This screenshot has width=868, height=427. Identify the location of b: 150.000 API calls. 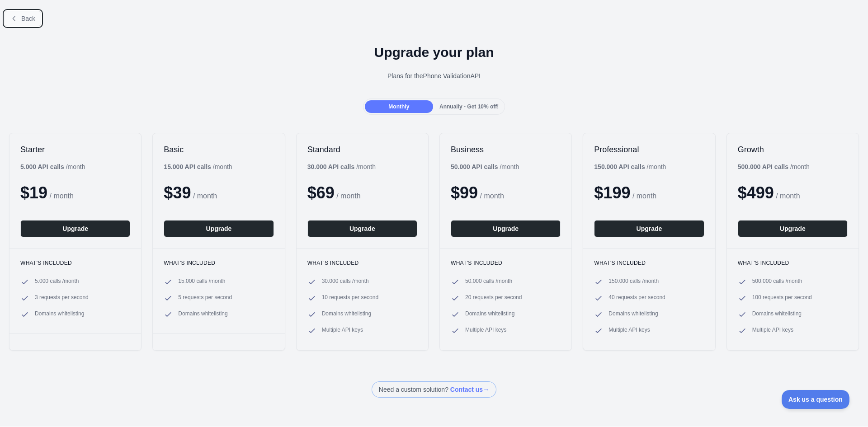
(619, 167).